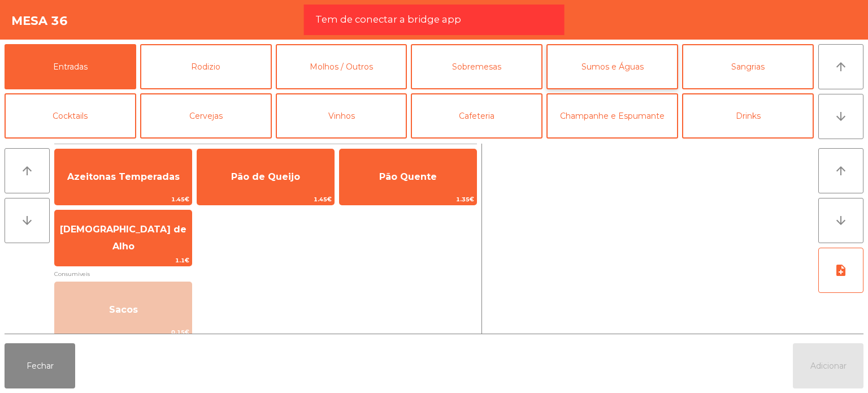 This screenshot has height=393, width=868. What do you see at coordinates (612, 116) in the screenshot?
I see `button: Champanhe e Espumante` at bounding box center [612, 116].